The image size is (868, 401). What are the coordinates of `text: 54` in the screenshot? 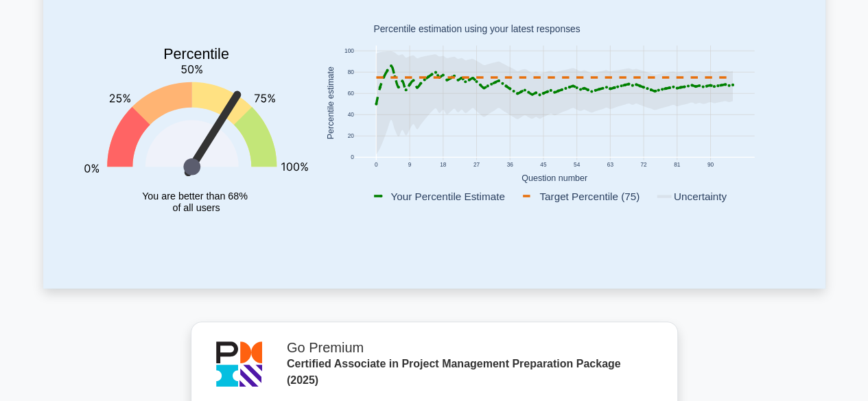 It's located at (576, 165).